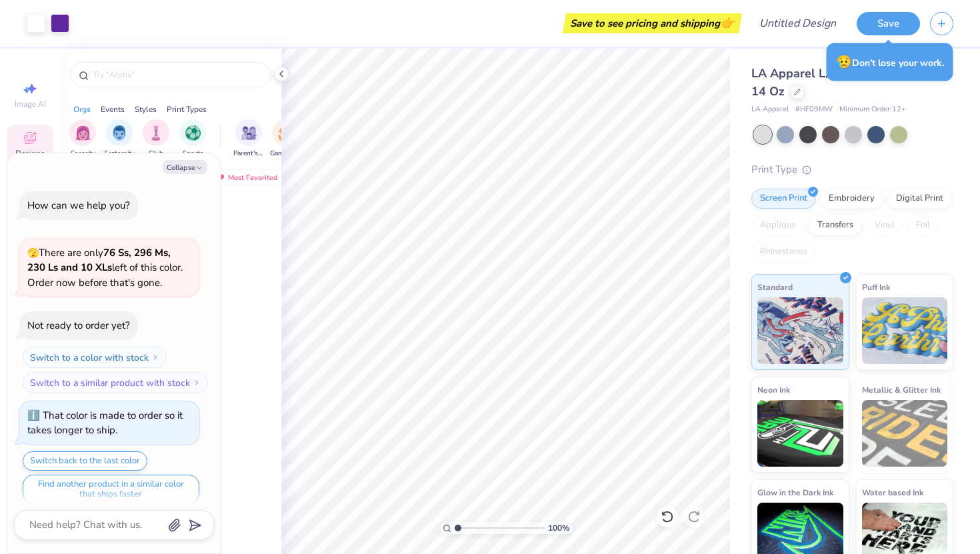 The image size is (980, 554). I want to click on img: Game Day Image, so click(285, 133).